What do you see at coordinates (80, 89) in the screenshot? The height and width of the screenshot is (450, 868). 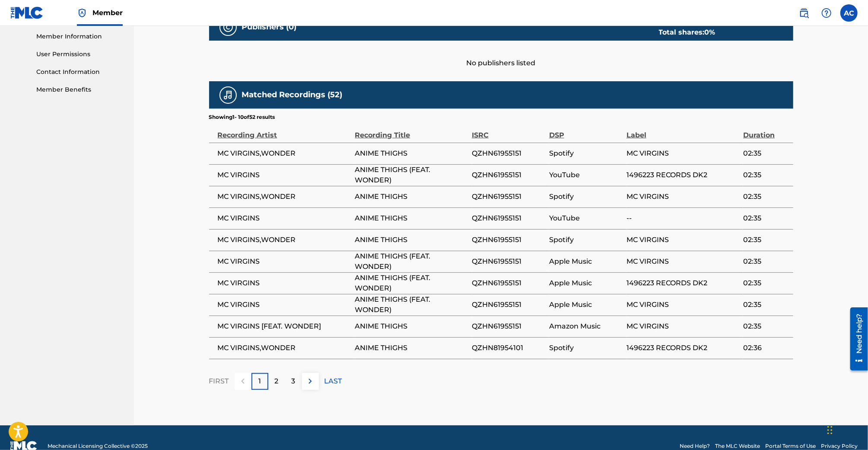 I see `a: Member Benefits` at bounding box center [80, 89].